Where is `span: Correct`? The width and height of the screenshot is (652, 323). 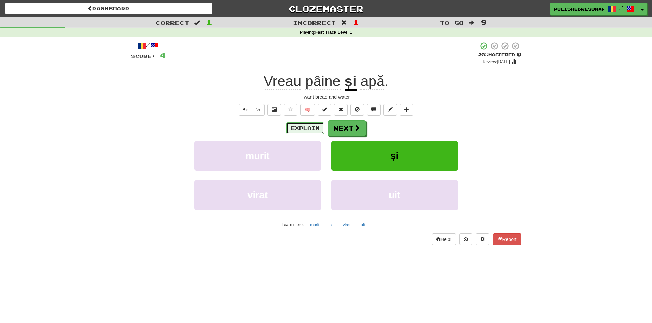 span: Correct is located at coordinates (172, 23).